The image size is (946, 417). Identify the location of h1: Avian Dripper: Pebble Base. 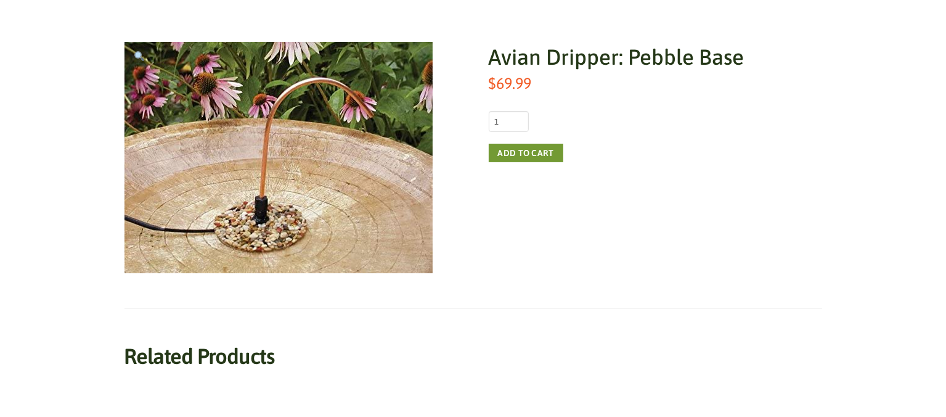
(655, 57).